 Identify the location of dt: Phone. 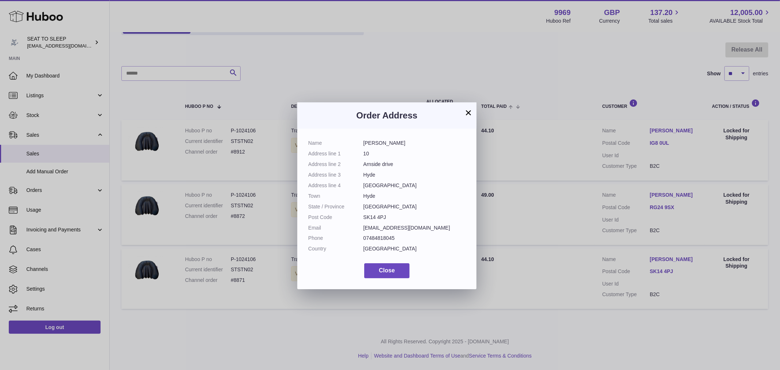
(336, 238).